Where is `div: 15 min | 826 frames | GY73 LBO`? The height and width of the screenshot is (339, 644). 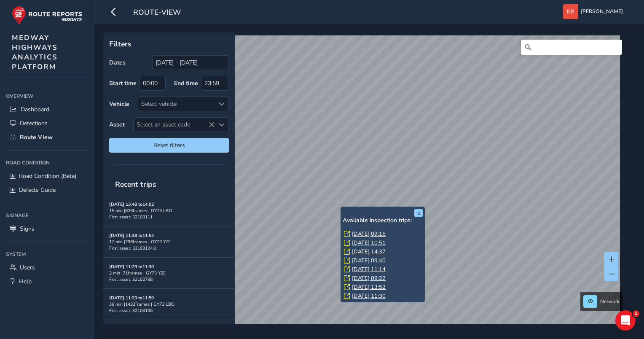 div: 15 min | 826 frames | GY73 LBO is located at coordinates (169, 210).